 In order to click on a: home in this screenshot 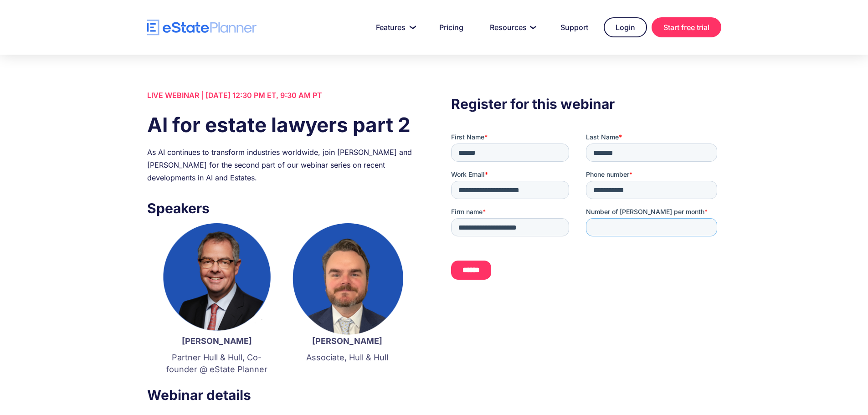, I will do `click(202, 27)`.